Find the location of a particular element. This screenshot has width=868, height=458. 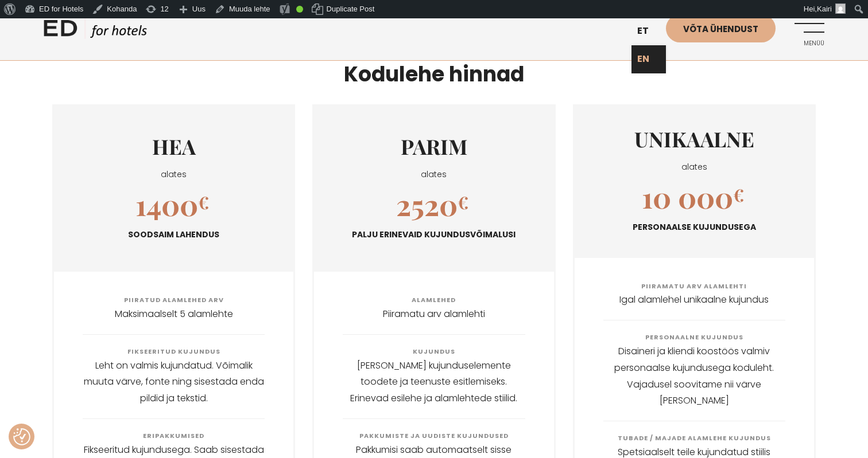

span: Personaalne Kujundus is located at coordinates (694, 338).